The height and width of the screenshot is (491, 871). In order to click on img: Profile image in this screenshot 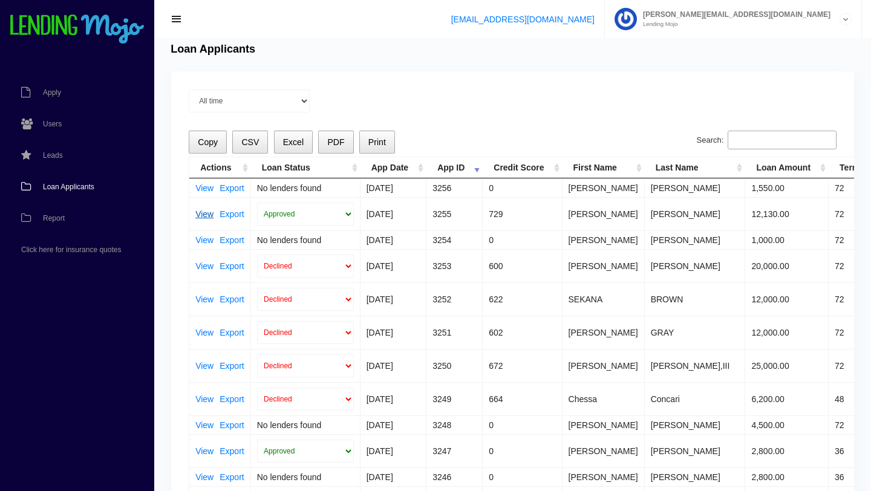, I will do `click(625, 19)`.